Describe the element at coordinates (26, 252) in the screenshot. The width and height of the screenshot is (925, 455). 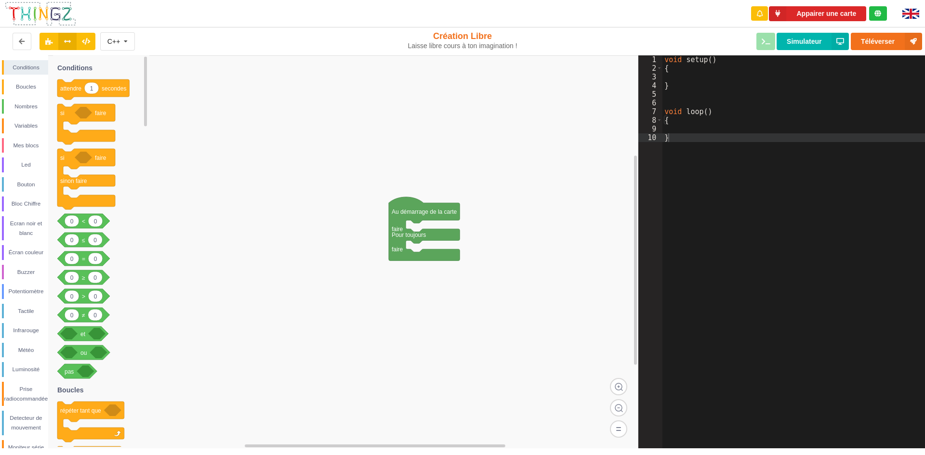
I see `div: Écran couleur` at that location.